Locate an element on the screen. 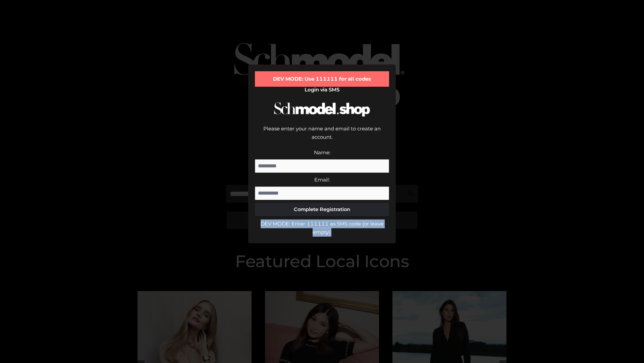  label: Email: is located at coordinates (322, 179).